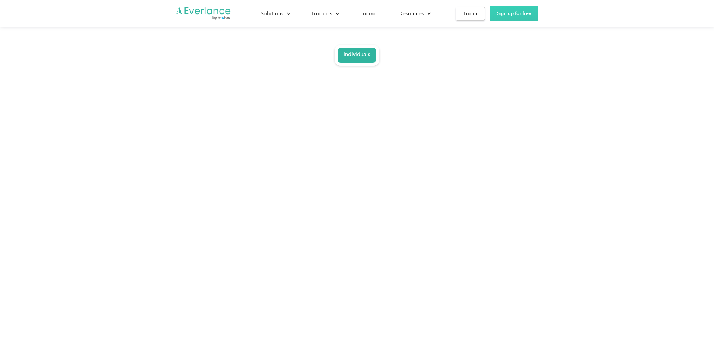  I want to click on div: Login, so click(470, 13).